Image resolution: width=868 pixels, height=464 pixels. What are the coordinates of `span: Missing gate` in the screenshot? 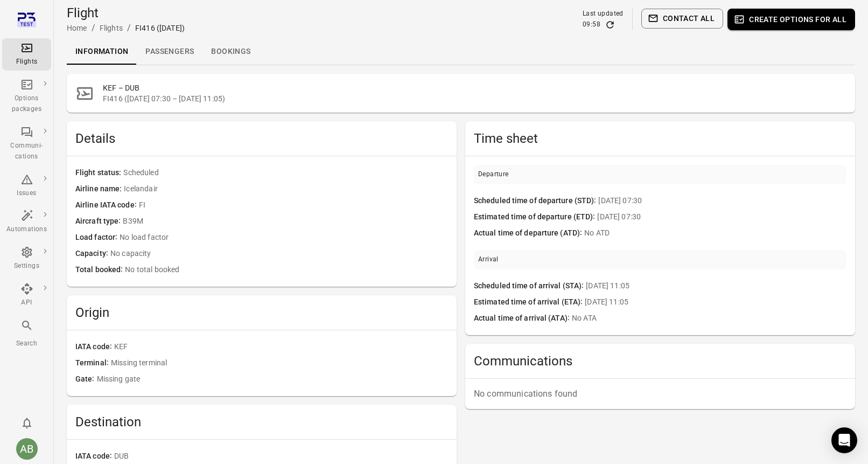 It's located at (273, 380).